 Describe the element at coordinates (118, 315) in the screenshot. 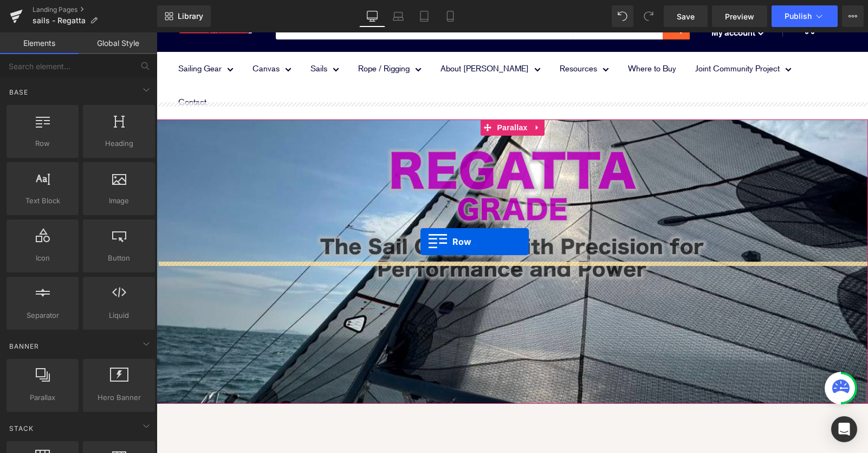

I see `span: Liquid` at that location.